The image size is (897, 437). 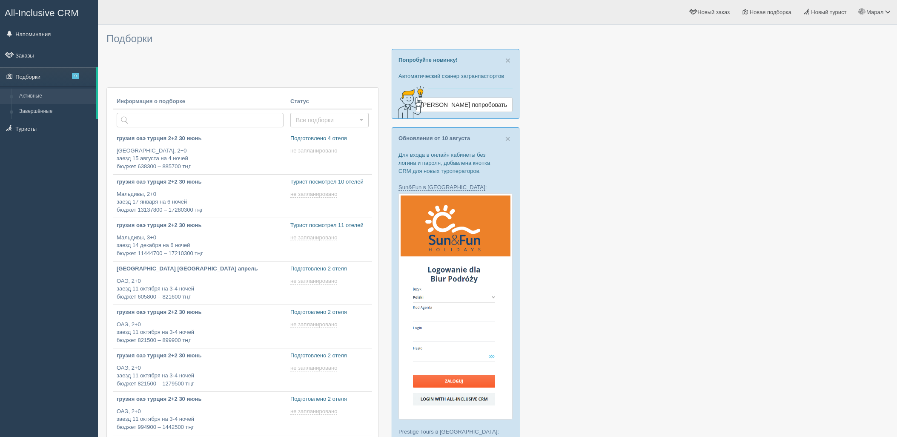 What do you see at coordinates (409, 102) in the screenshot?
I see `img: creative-idea-2907357.png` at bounding box center [409, 102].